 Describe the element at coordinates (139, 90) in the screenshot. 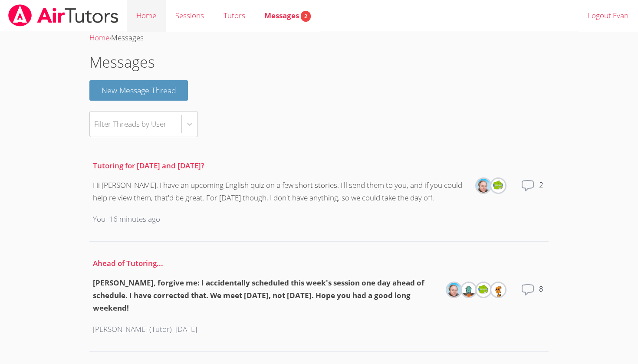

I see `button: New Message Thread` at that location.